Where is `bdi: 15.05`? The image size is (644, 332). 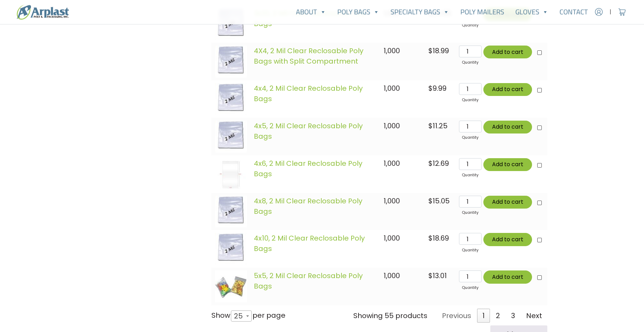 bdi: 15.05 is located at coordinates (439, 201).